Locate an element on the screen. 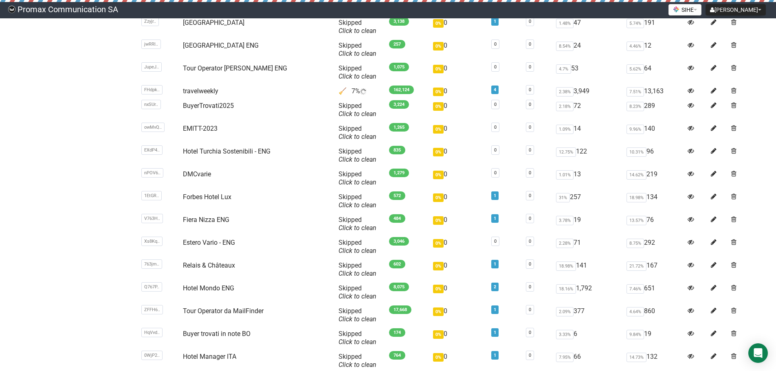 The height and width of the screenshot is (371, 776). a: EMITT-2023 is located at coordinates (200, 128).